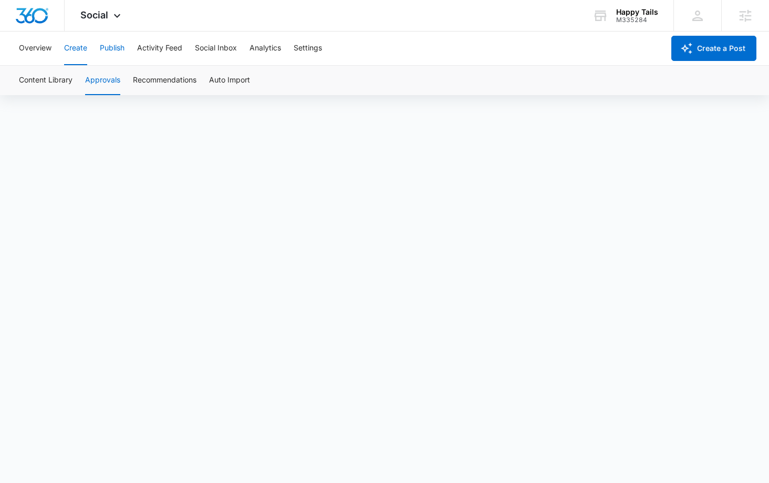  What do you see at coordinates (637, 20) in the screenshot?
I see `div: account id` at bounding box center [637, 20].